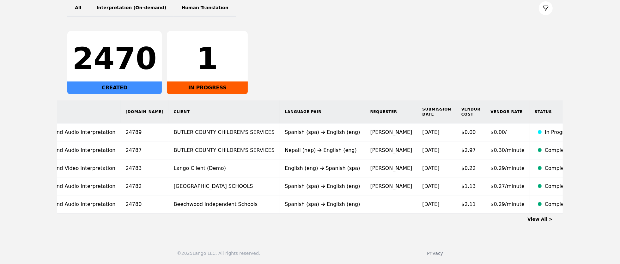  What do you see at coordinates (546, 8) in the screenshot?
I see `button: Filter` at bounding box center [546, 8].